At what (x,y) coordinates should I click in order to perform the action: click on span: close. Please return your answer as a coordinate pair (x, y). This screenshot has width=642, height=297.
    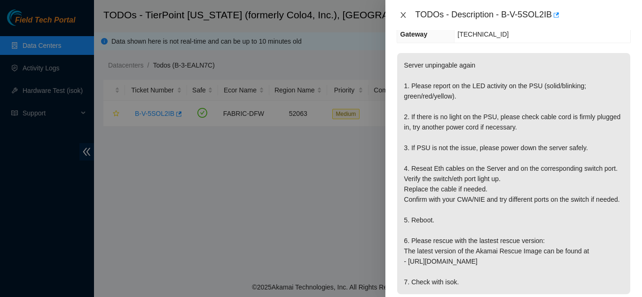
    Looking at the image, I should click on (403, 15).